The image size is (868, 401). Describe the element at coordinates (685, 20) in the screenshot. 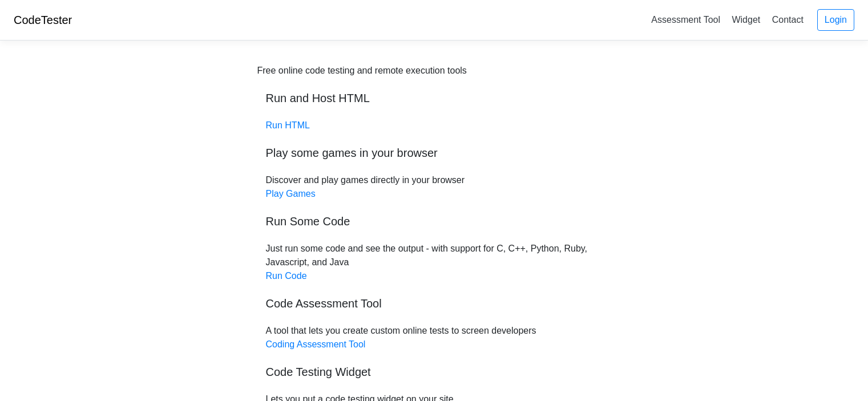

I see `a: Assessment Tool` at that location.